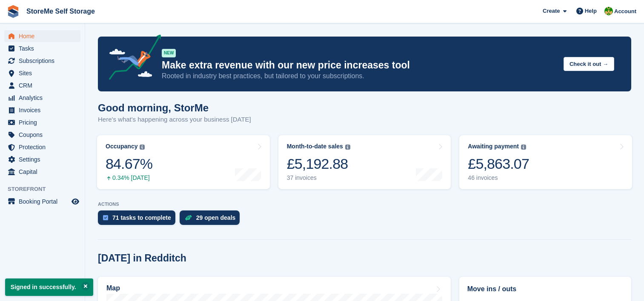  I want to click on span: Account, so click(625, 11).